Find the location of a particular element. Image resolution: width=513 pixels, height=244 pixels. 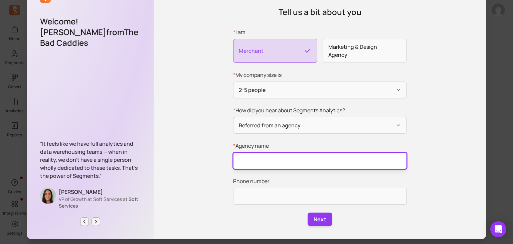

p: Agency name is located at coordinates (320, 146).